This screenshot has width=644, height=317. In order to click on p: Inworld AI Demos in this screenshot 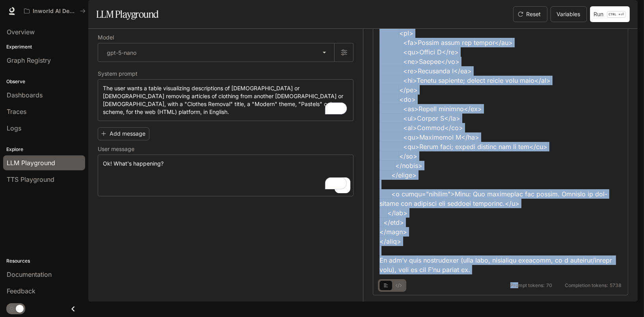, I will do `click(55, 11)`.